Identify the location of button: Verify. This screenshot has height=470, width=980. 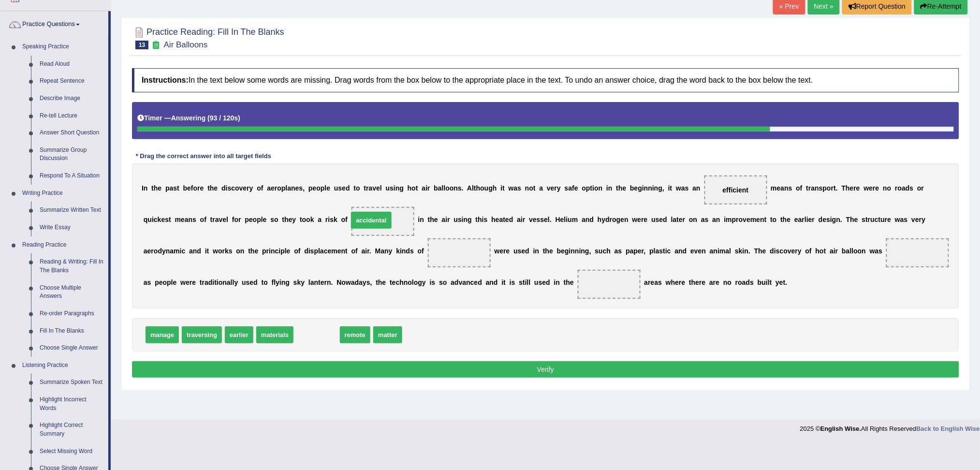
(546, 369).